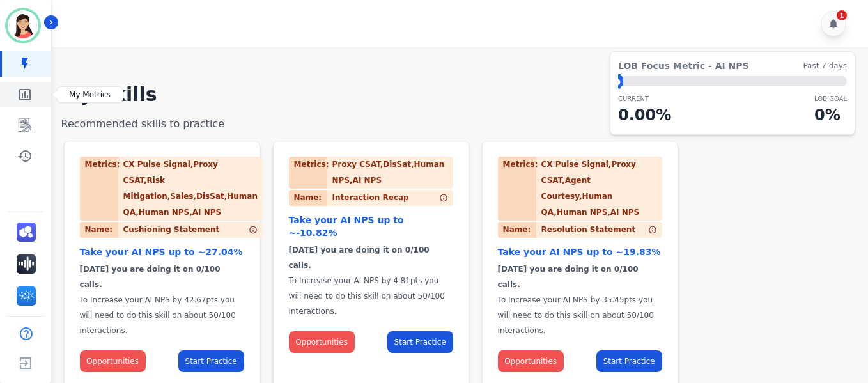  Describe the element at coordinates (842, 15) in the screenshot. I see `div: 1` at that location.